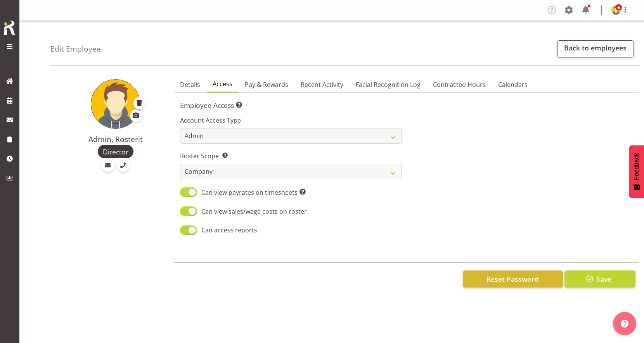  I want to click on a: Email Employee, so click(108, 165).